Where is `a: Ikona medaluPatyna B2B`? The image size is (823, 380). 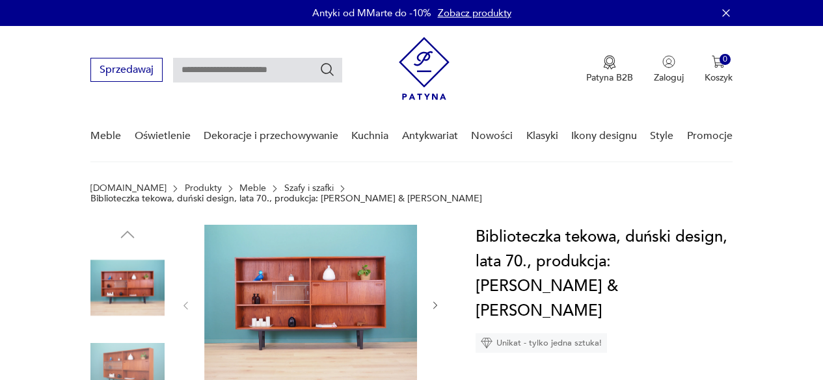 a: Ikona medaluPatyna B2B is located at coordinates (609, 70).